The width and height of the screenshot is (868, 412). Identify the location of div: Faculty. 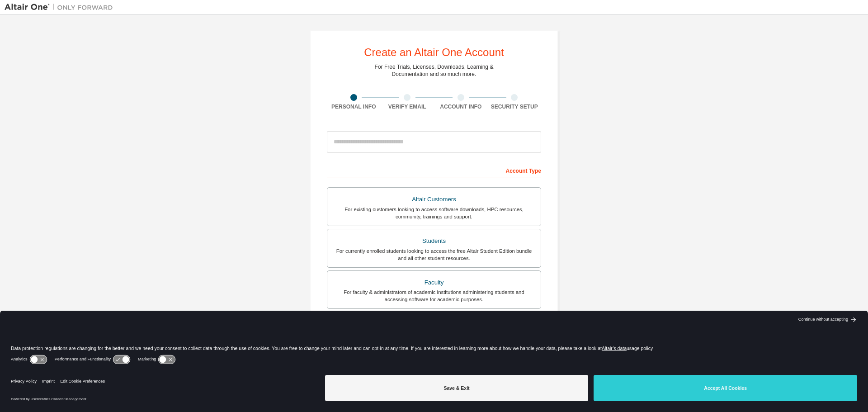
(434, 283).